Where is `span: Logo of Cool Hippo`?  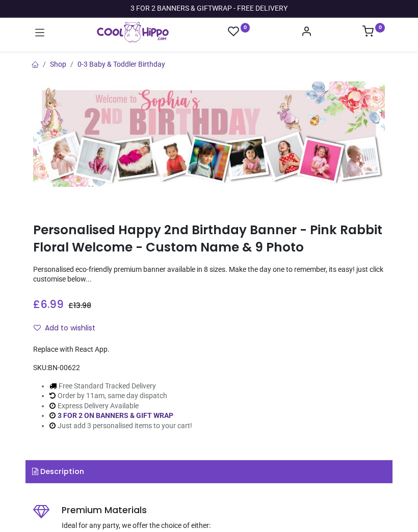
span: Logo of Cool Hippo is located at coordinates (133, 32).